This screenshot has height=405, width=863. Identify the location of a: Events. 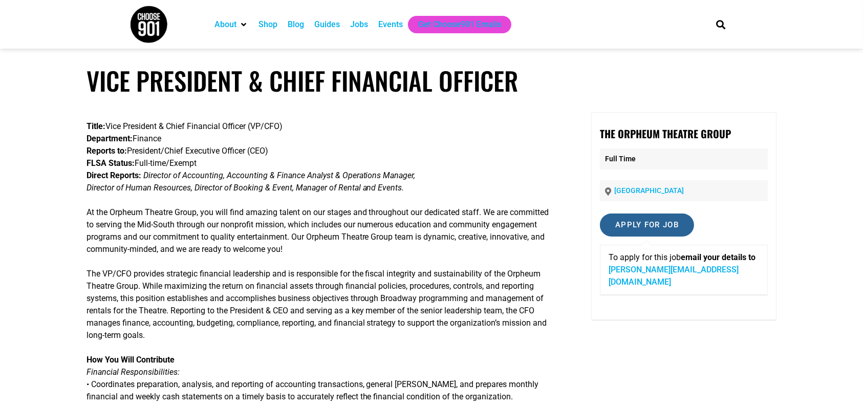
(391, 25).